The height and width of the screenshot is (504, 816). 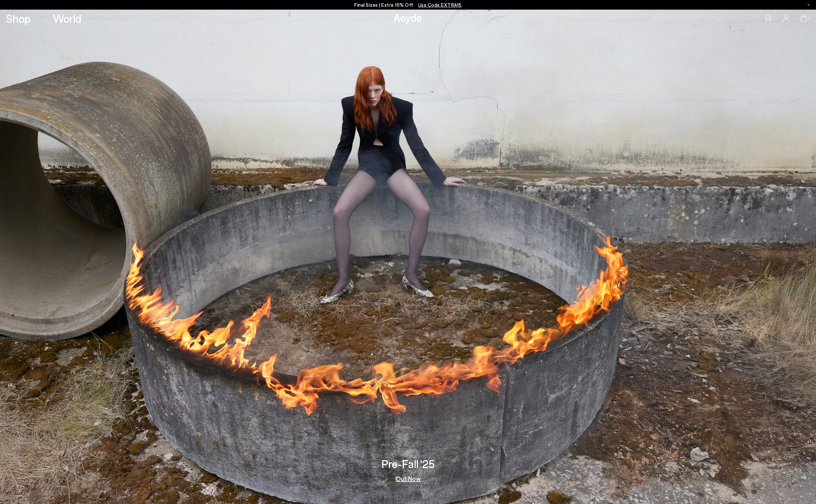 I want to click on a: Out Now, so click(x=408, y=478).